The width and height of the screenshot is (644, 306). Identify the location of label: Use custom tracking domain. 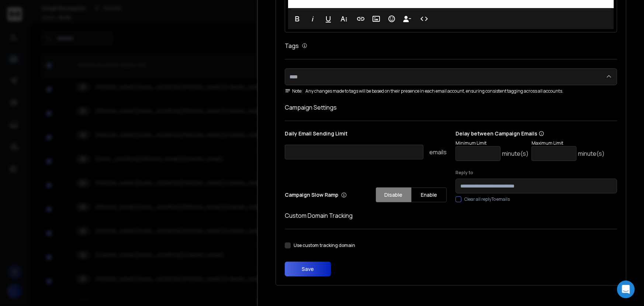
(324, 245).